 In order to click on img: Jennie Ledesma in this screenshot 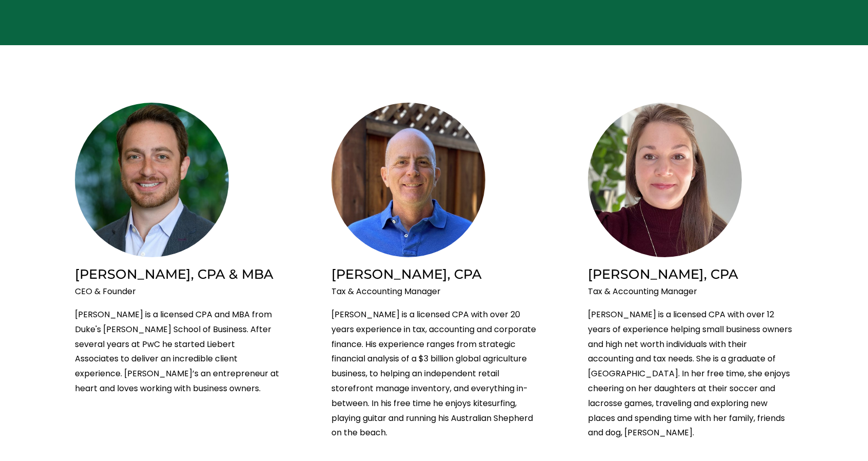, I will do `click(664, 180)`.